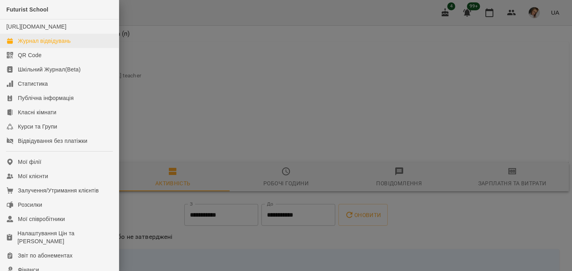 The width and height of the screenshot is (572, 271). What do you see at coordinates (49, 69) in the screenshot?
I see `div: Шкільний Журнал(Beta)` at bounding box center [49, 69].